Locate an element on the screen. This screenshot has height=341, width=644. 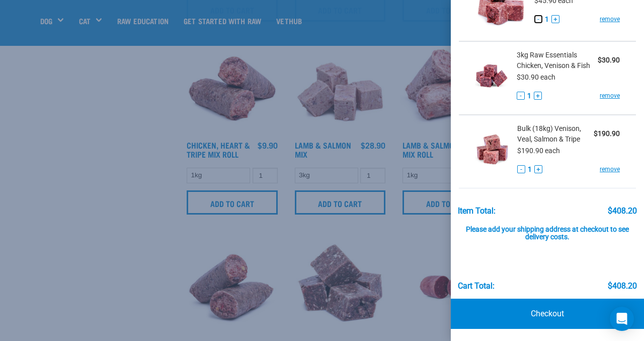
span: $190.90 each is located at coordinates (539, 151).